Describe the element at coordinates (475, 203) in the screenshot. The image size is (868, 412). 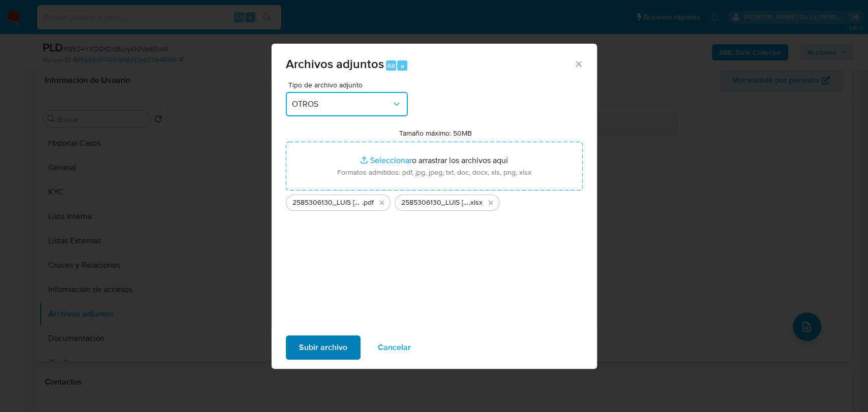
I see `span: .xlsx` at that location.